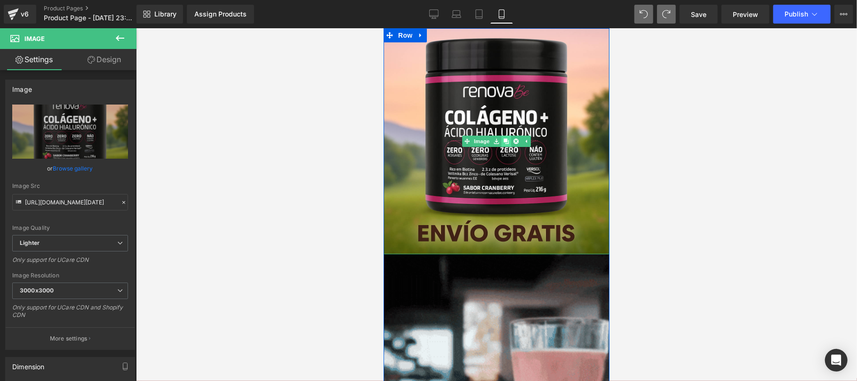  I want to click on button: More settings, so click(70, 338).